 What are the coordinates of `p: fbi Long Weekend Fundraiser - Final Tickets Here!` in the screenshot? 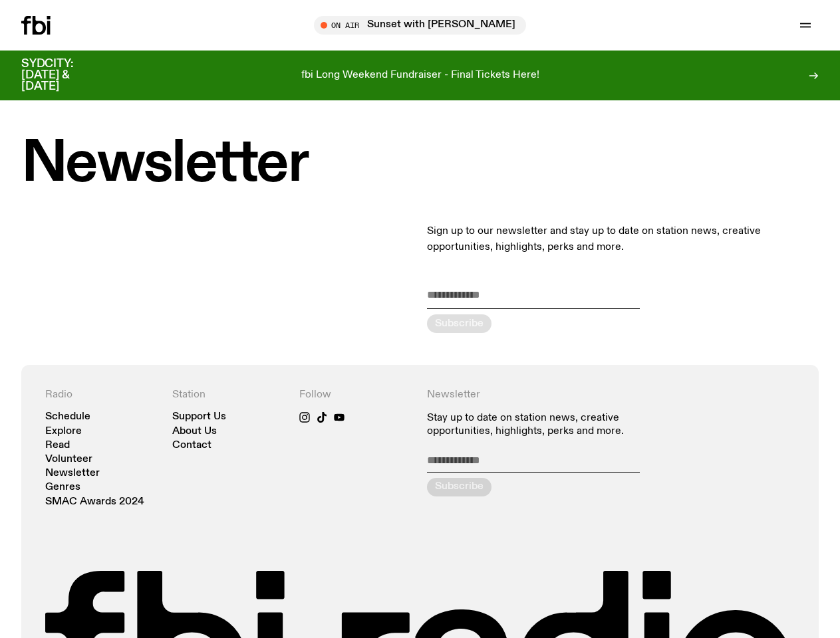 It's located at (420, 76).